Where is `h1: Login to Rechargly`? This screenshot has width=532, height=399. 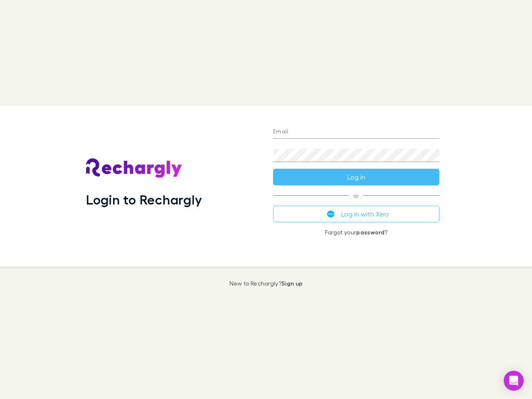
h1: Login to Rechargly is located at coordinates (144, 200).